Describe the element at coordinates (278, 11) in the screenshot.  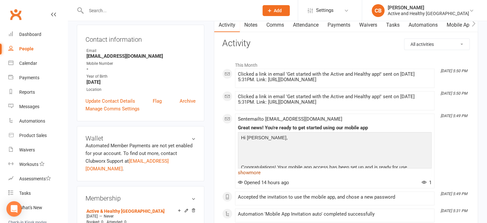
I see `span: Add` at that location.